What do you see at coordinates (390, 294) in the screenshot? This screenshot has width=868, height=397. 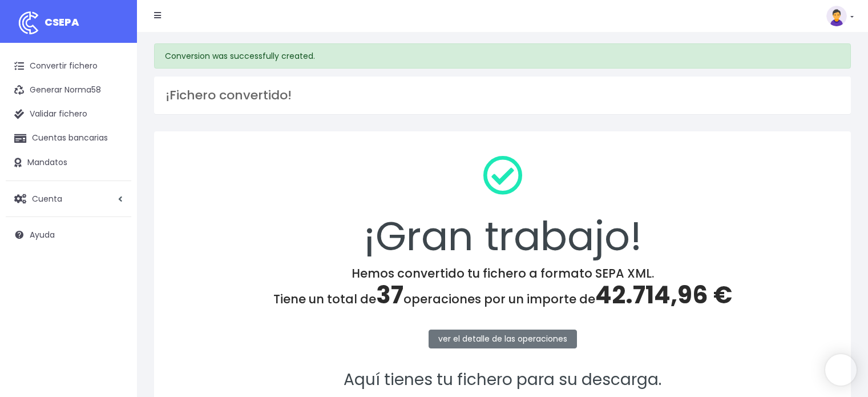 I see `span: 37` at bounding box center [390, 294].